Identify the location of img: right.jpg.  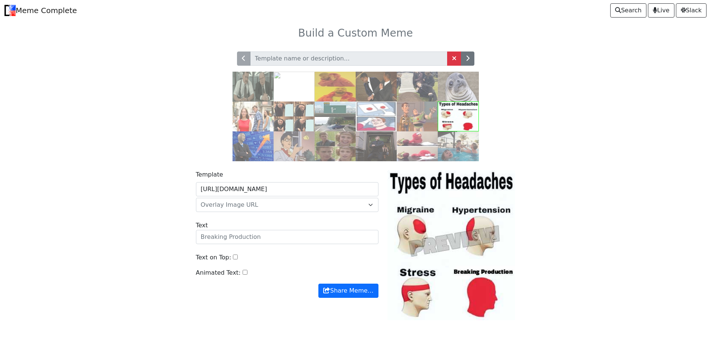
(335, 146).